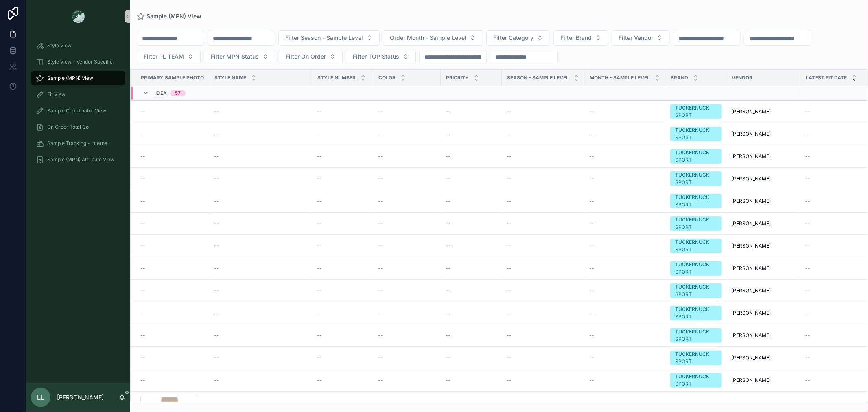  What do you see at coordinates (78, 62) in the screenshot?
I see `a: Style View - Vendor Specific` at bounding box center [78, 62].